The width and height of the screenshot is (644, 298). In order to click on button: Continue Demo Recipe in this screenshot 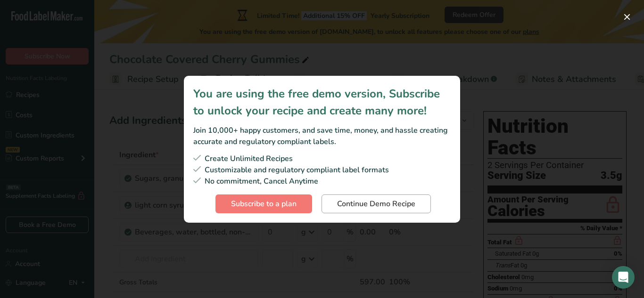, I will do `click(376, 204)`.